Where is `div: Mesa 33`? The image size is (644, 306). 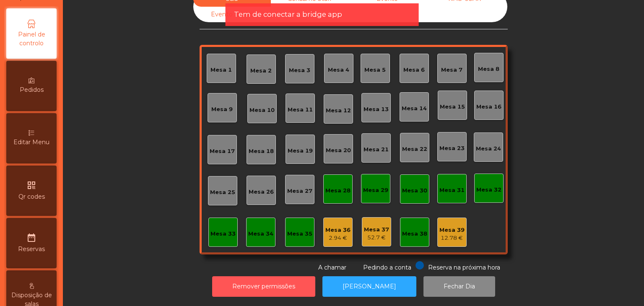 div: Mesa 33 is located at coordinates (223, 234).